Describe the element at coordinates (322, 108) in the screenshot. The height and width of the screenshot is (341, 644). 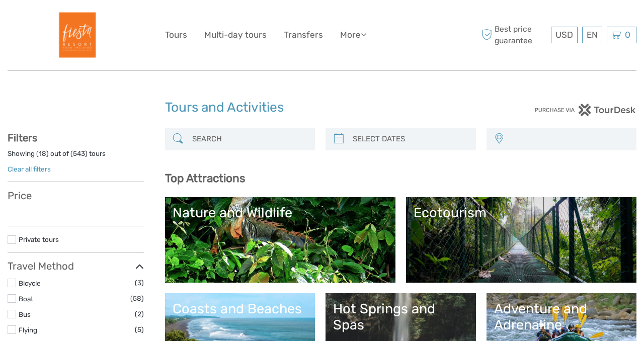
I see `h1: Tours and Activities` at that location.